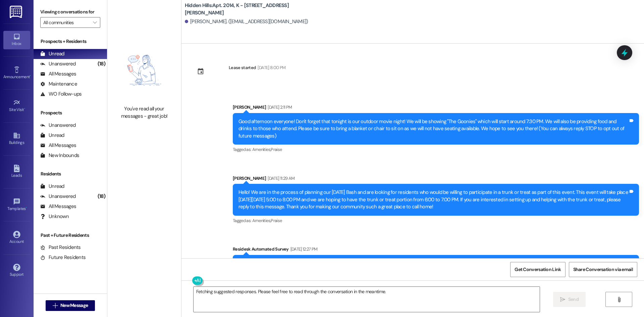 This screenshot has width=644, height=317. Describe the element at coordinates (574, 299) in the screenshot. I see `span: Send` at that location.